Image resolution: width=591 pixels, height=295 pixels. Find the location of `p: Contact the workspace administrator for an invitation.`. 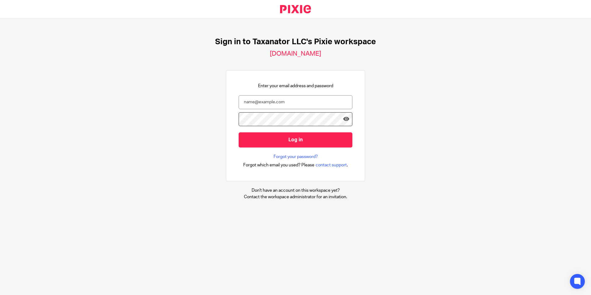

p: Contact the workspace administrator for an invitation. is located at coordinates (295, 197).